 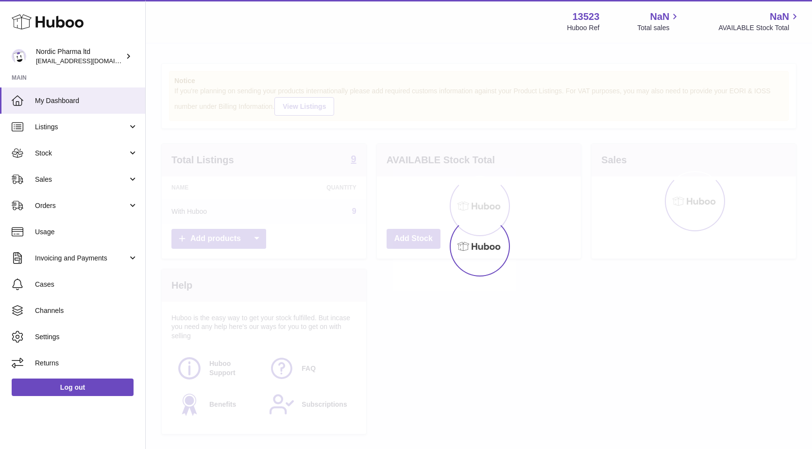 I want to click on span: Invoicing and Payments, so click(x=81, y=258).